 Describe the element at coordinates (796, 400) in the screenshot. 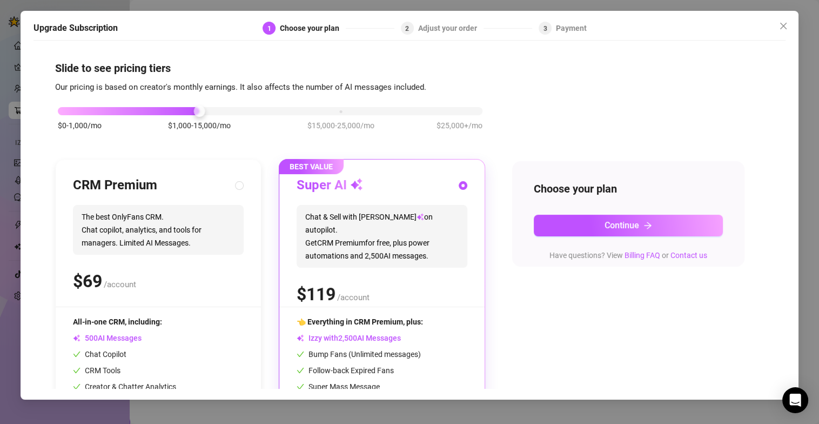

I see `div: Open Intercom Messenger` at that location.